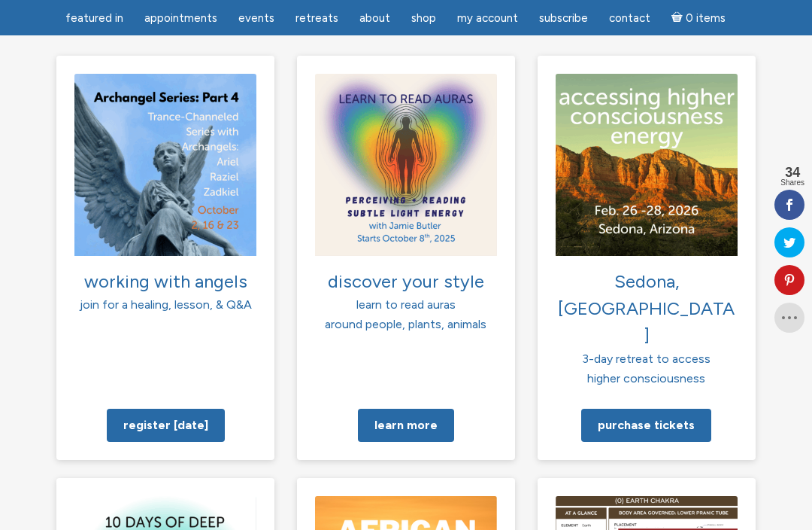  What do you see at coordinates (563, 18) in the screenshot?
I see `a: Subscribe` at bounding box center [563, 18].